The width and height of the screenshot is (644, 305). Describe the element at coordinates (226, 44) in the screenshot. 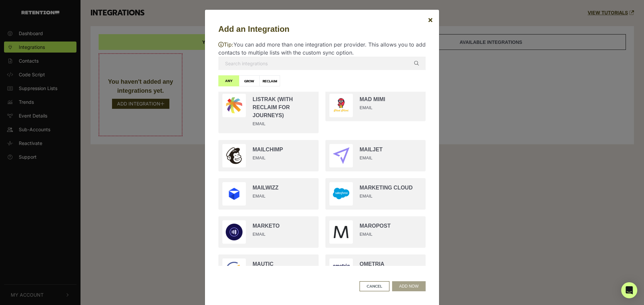

I see `span: Tip:` at that location.